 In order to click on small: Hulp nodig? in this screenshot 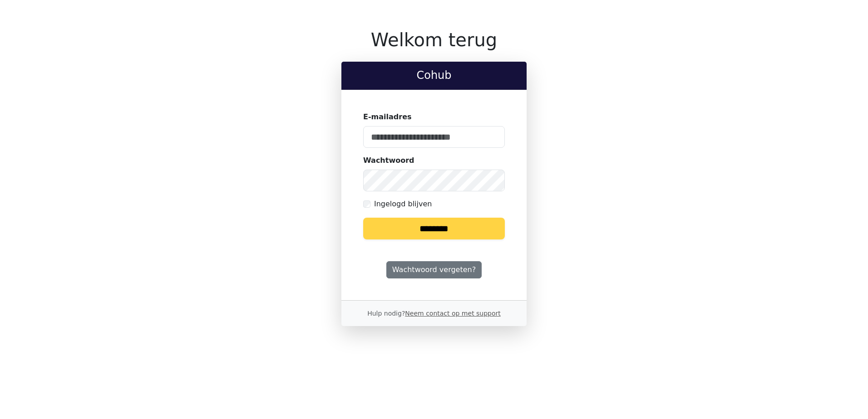, I will do `click(434, 313)`.